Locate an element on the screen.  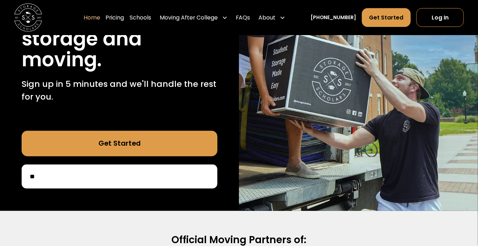
h1: Stress free student storage and moving. is located at coordinates (119, 39).